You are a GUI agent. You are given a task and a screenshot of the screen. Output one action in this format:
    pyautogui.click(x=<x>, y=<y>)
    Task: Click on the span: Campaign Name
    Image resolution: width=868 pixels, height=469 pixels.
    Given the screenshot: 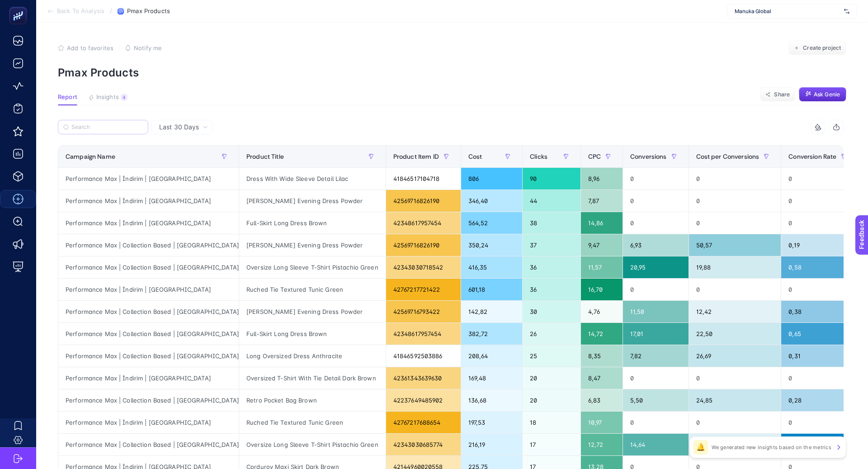 What is the action you would take?
    pyautogui.click(x=90, y=156)
    